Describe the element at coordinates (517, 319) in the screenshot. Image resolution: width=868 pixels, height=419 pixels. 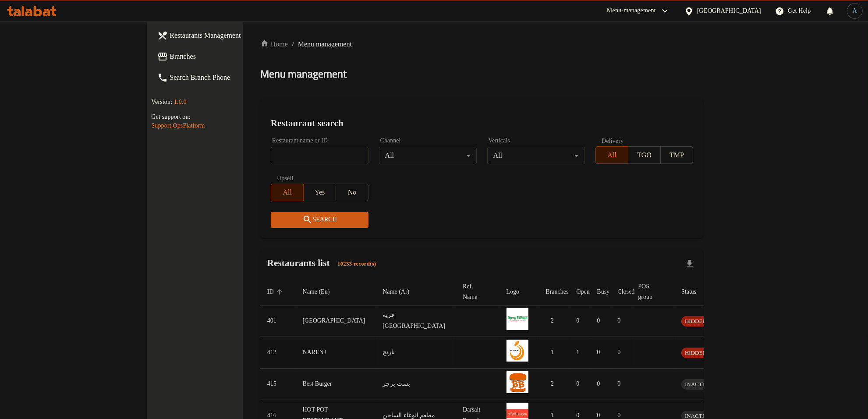
I see `img: Spicy Village` at that location.